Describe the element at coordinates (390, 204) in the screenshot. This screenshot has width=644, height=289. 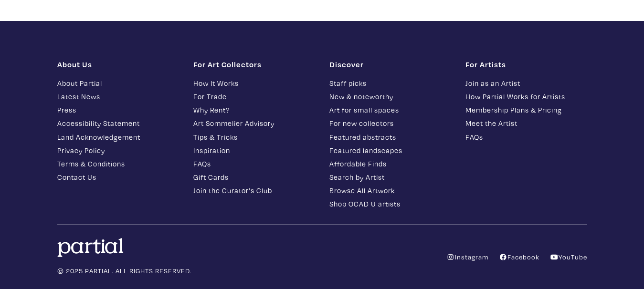
I see `a: Shop OCAD U artists` at that location.